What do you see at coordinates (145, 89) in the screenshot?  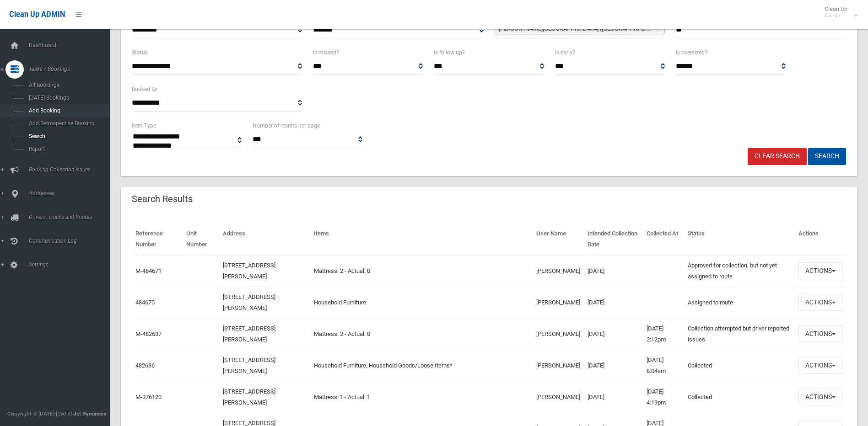 I see `label: Booked By` at bounding box center [145, 89].